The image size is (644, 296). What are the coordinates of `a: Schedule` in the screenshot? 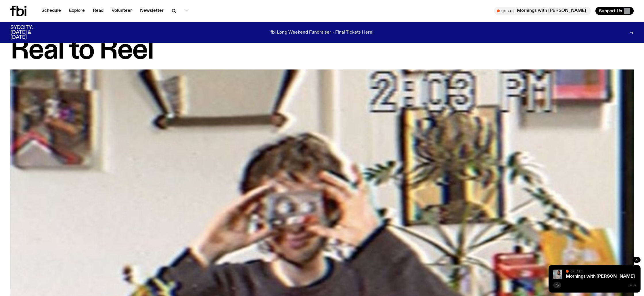 It's located at (51, 11).